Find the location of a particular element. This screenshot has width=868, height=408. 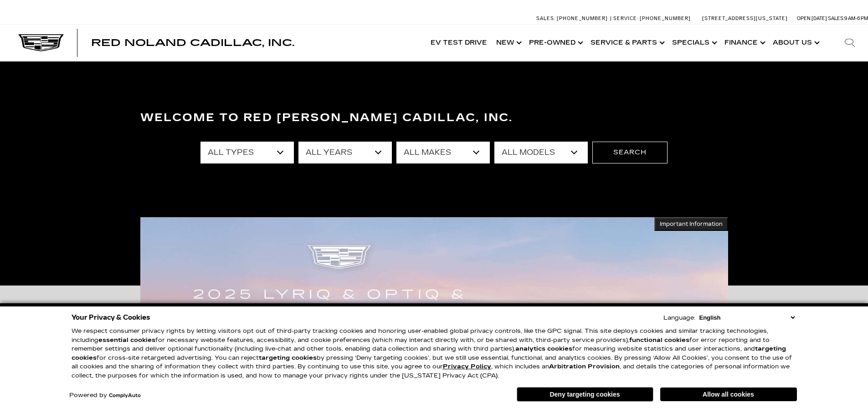

div: Powered by is located at coordinates (105, 395).